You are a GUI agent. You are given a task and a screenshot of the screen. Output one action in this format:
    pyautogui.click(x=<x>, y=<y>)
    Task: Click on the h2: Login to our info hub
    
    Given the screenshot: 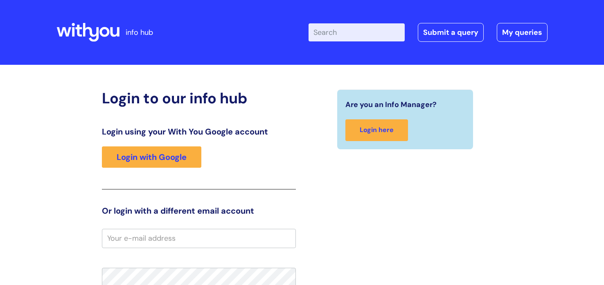 What is the action you would take?
    pyautogui.click(x=199, y=98)
    